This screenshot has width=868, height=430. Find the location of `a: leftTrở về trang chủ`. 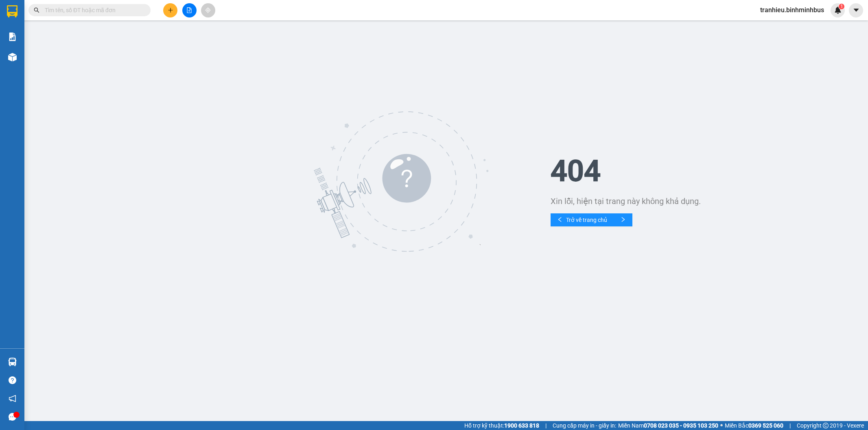

a: leftTrở về trang chủ is located at coordinates (582, 220).